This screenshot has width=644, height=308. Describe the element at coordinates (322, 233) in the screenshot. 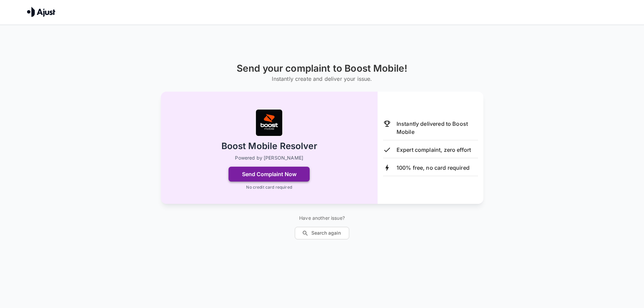

I see `button: Search again` at that location.